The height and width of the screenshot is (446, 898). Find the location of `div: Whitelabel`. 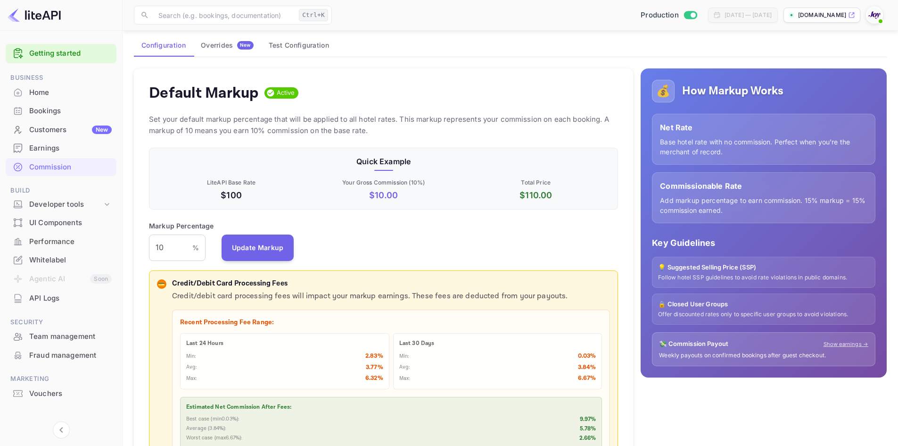

div: Whitelabel is located at coordinates (61, 260).